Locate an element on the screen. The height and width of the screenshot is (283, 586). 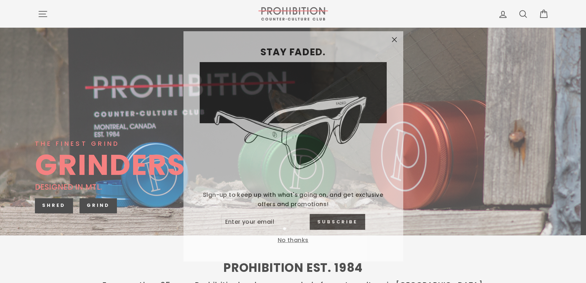
button: Subscribe is located at coordinates (337, 218).